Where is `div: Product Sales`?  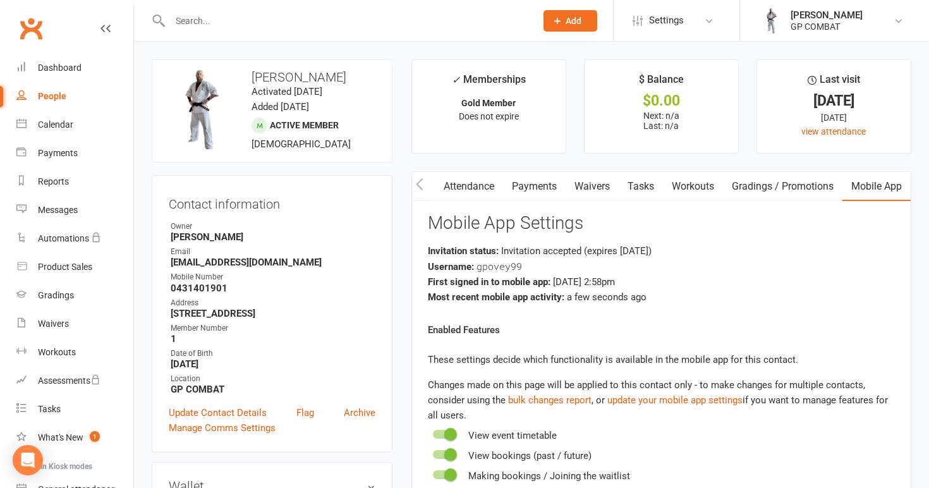 div: Product Sales is located at coordinates (65, 267).